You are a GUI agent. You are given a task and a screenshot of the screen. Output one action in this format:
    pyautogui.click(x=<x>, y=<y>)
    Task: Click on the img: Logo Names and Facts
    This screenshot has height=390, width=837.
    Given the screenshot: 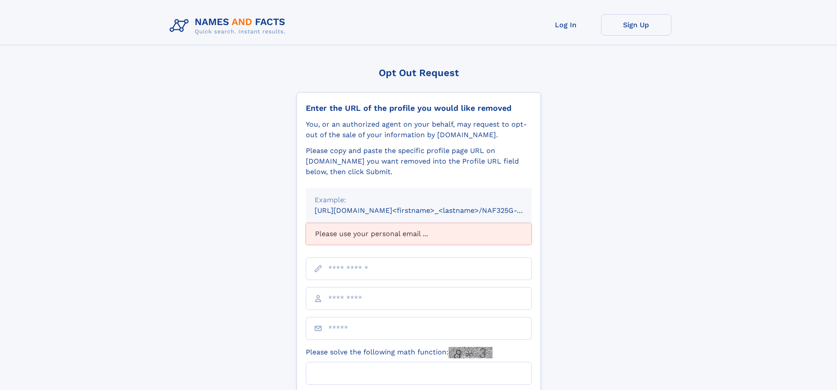 What is the action you would take?
    pyautogui.click(x=229, y=26)
    